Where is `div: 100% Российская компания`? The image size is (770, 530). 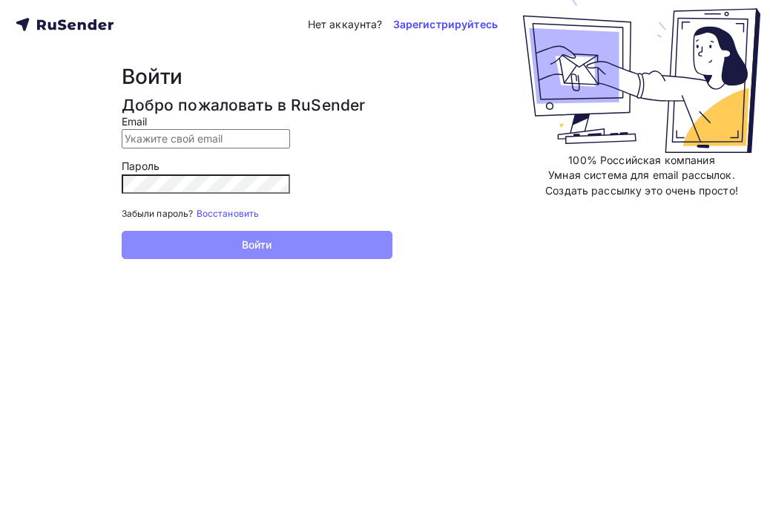
div: 100% Российская компания is located at coordinates (641, 160).